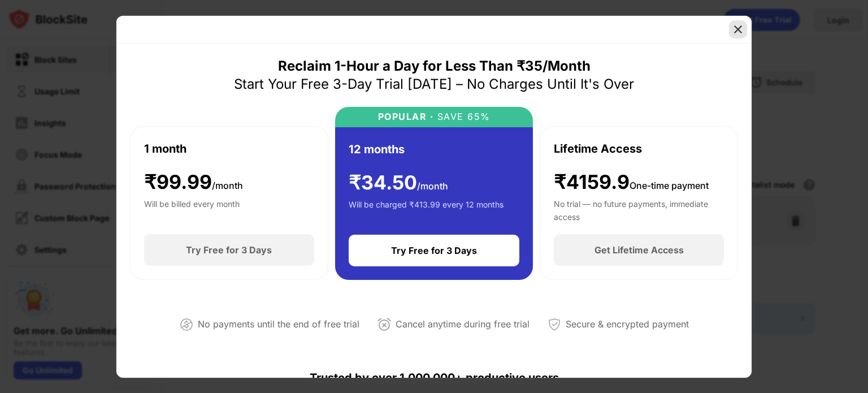 This screenshot has width=868, height=393. Describe the element at coordinates (279, 323) in the screenshot. I see `div: No payments until the end of free trial` at that location.